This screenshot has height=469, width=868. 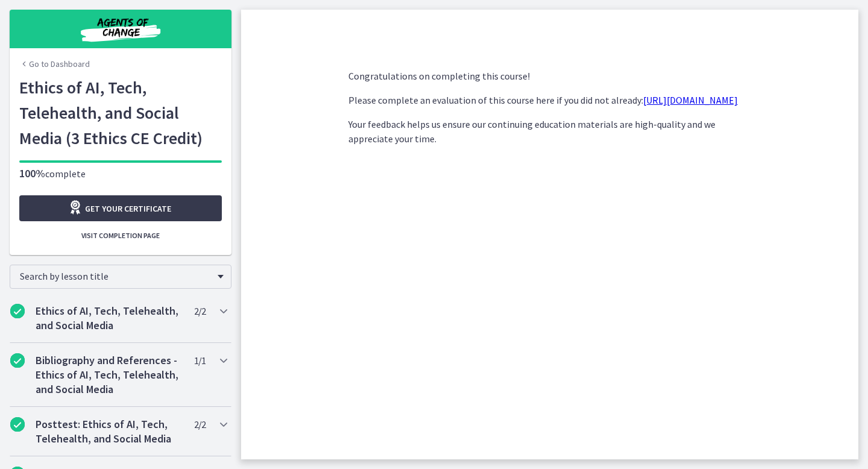 What do you see at coordinates (199, 361) in the screenshot?
I see `span: 1 / 1` at bounding box center [199, 361].